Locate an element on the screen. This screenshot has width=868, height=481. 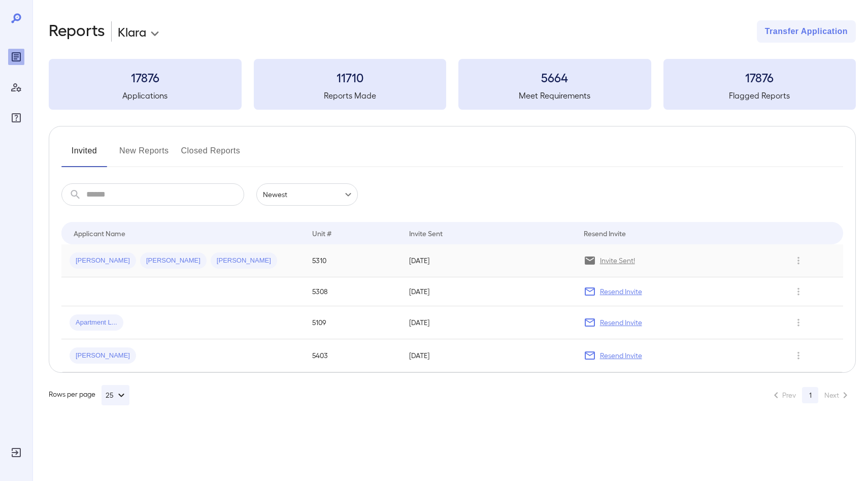
div: Log Out is located at coordinates (17, 452).